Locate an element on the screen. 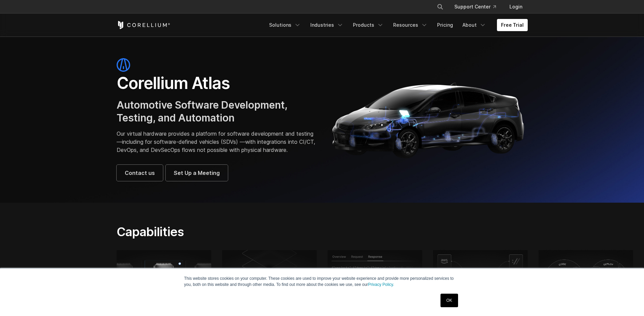 The image size is (644, 316). img: atlas-icon is located at coordinates (123, 65).